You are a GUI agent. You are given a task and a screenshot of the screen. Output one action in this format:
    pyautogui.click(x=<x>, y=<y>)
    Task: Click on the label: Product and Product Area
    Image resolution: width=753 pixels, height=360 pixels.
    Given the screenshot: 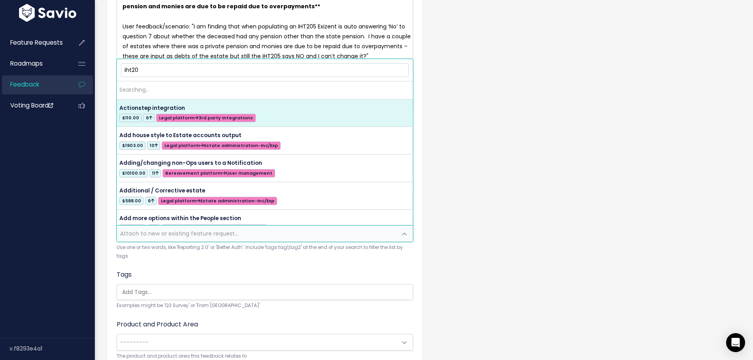 What is the action you would take?
    pyautogui.click(x=157, y=324)
    